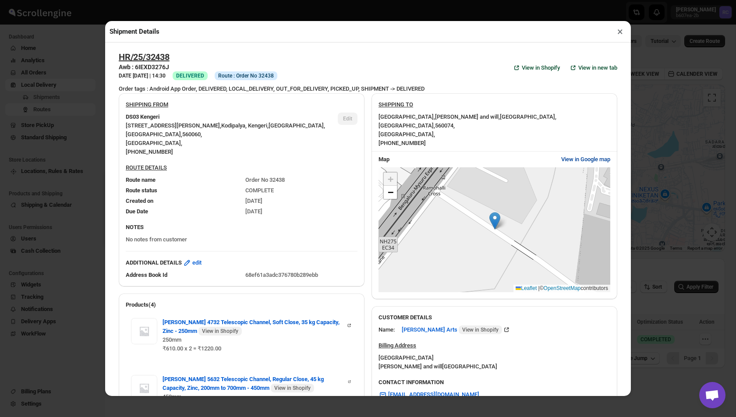  Describe the element at coordinates (494, 318) in the screenshot. I see `h3: CUSTOMER DETAILS` at that location.